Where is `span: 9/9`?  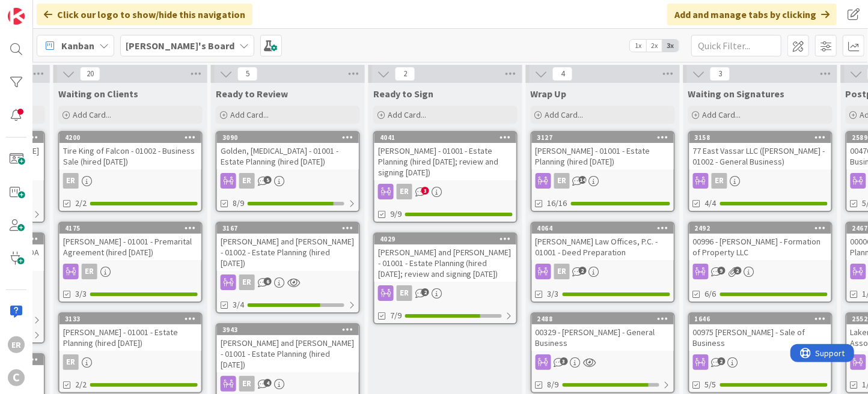
span: 9/9 is located at coordinates (395, 214).